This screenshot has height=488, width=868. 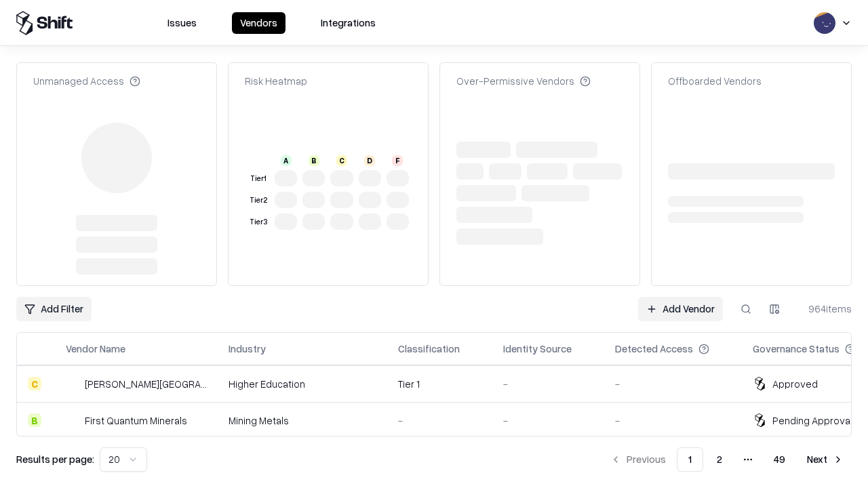 What do you see at coordinates (302, 421) in the screenshot?
I see `div: Mining Metals` at bounding box center [302, 421].